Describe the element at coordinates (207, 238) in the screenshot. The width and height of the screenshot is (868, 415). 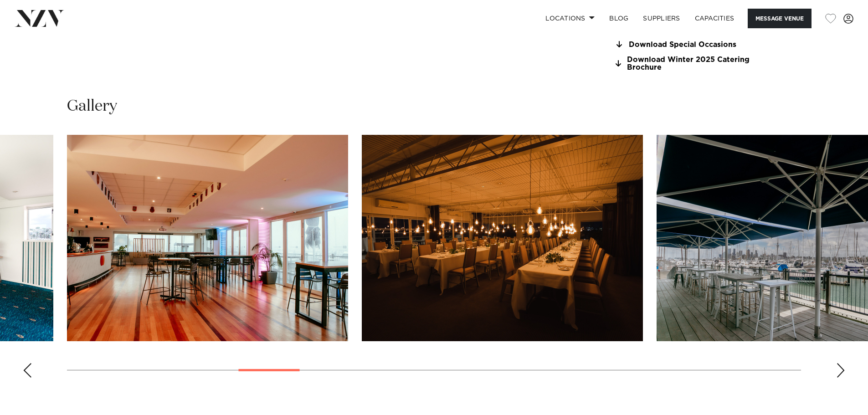
I see `swiper-slide: 8 / 30` at that location.